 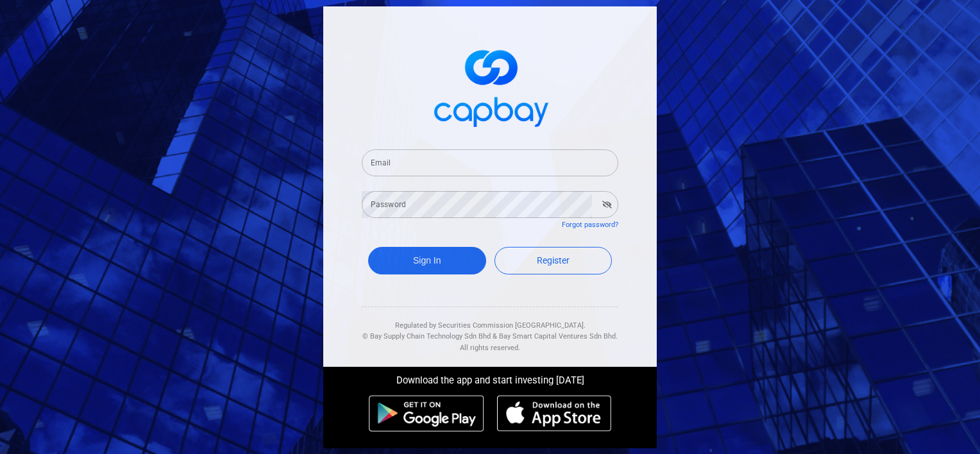 I want to click on a: Forgot password?, so click(x=590, y=224).